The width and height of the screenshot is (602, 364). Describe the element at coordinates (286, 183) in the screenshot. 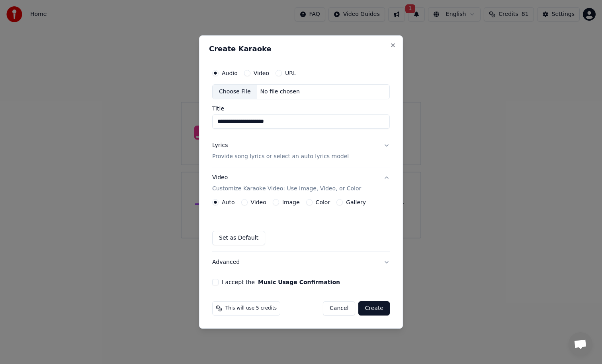

I see `div: Video` at that location.